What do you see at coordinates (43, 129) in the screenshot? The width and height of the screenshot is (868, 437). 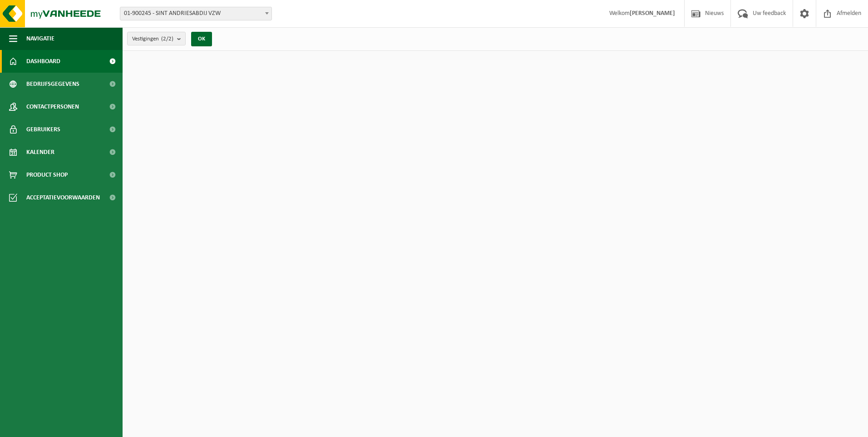 I see `span: Gebruikers` at bounding box center [43, 129].